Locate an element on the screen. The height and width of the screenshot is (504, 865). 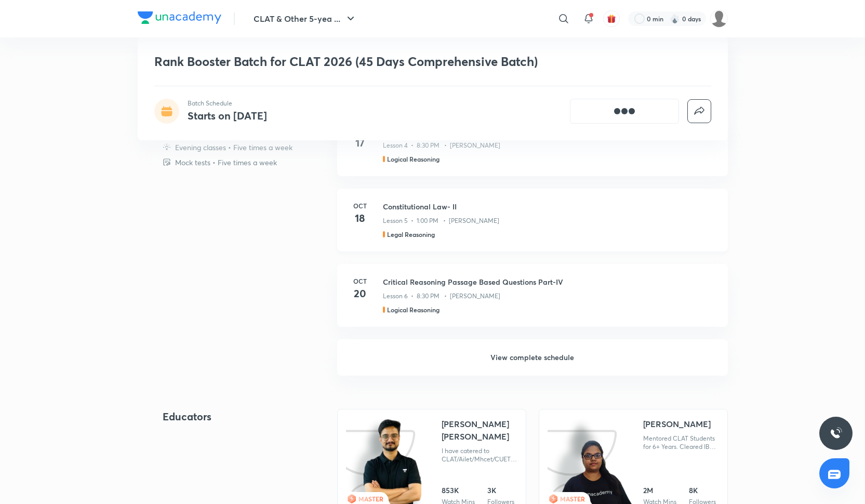
h3: Critical Reasoning Passage Based Questions Part-IV is located at coordinates (549, 282).